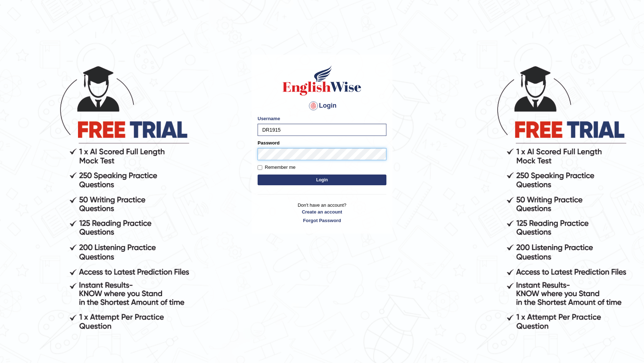  Describe the element at coordinates (322, 220) in the screenshot. I see `a: Forgot Password` at that location.